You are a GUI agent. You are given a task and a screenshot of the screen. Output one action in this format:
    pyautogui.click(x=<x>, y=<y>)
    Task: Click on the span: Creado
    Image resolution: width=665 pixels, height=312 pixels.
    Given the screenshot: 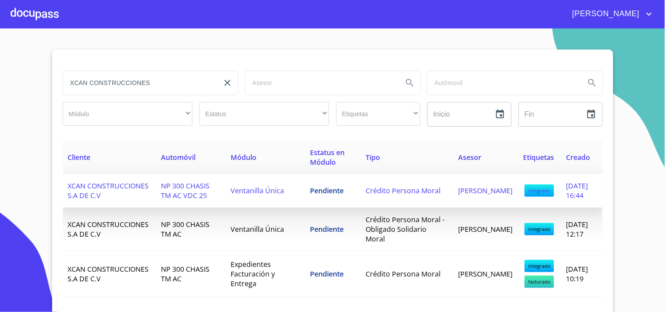 What is the action you would take?
    pyautogui.click(x=578, y=157)
    